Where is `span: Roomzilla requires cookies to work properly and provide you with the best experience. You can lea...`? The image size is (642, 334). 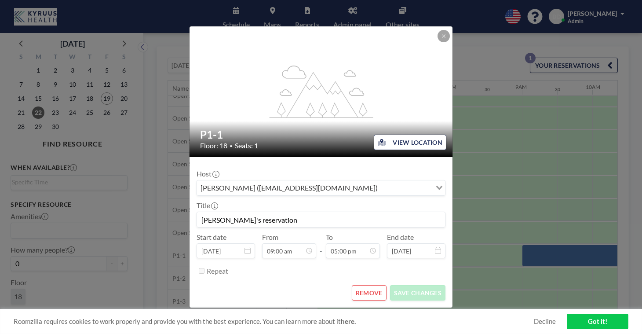
span: Roomzilla requires cookies to work properly and provide you with the best experience. You can lea... is located at coordinates (274, 321).